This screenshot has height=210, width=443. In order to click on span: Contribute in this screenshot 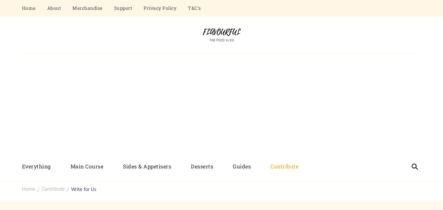, I will do `click(53, 189)`.